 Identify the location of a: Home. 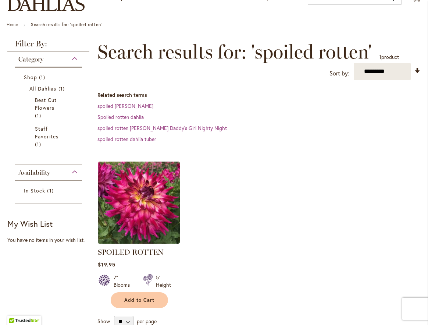
(12, 24).